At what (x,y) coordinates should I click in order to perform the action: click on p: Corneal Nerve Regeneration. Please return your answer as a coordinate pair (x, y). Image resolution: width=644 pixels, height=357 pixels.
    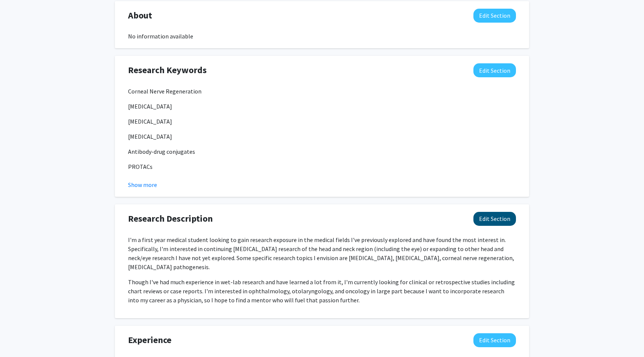
    Looking at the image, I should click on (322, 91).